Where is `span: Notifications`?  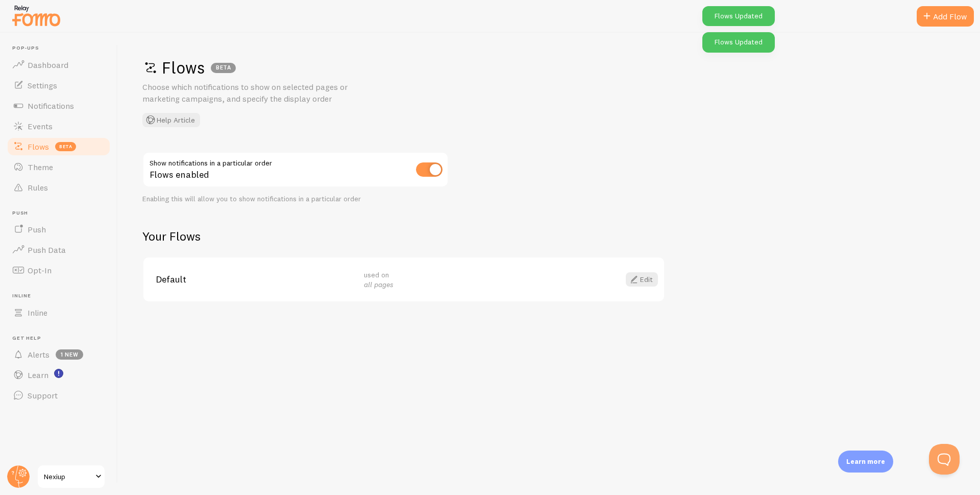
span: Notifications is located at coordinates (50, 105).